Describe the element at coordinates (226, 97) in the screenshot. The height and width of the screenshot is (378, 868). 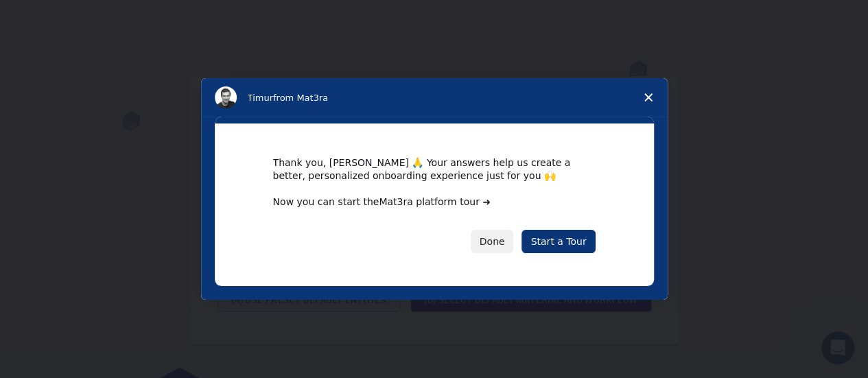
I see `img: Profile image for Timur` at that location.